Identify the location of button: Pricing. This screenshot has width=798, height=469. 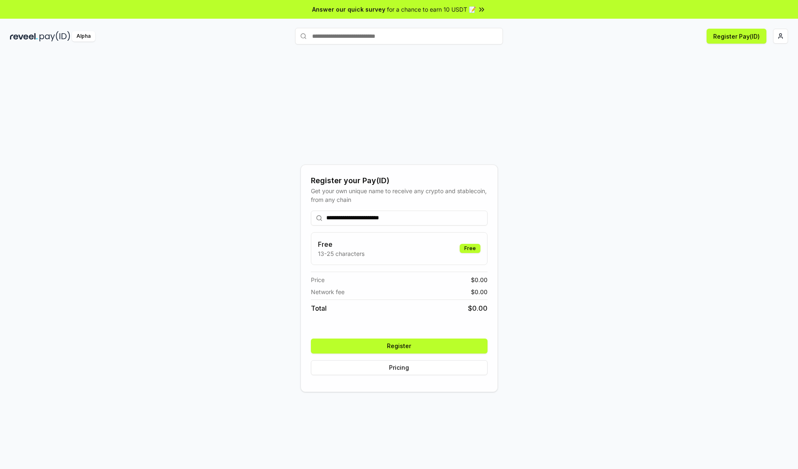
(399, 368).